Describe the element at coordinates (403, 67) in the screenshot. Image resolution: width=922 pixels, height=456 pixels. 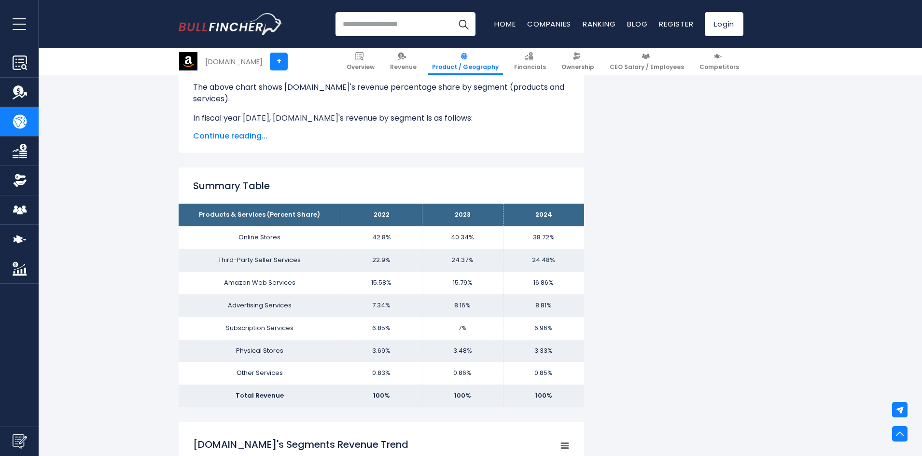
I see `span: Revenue` at that location.